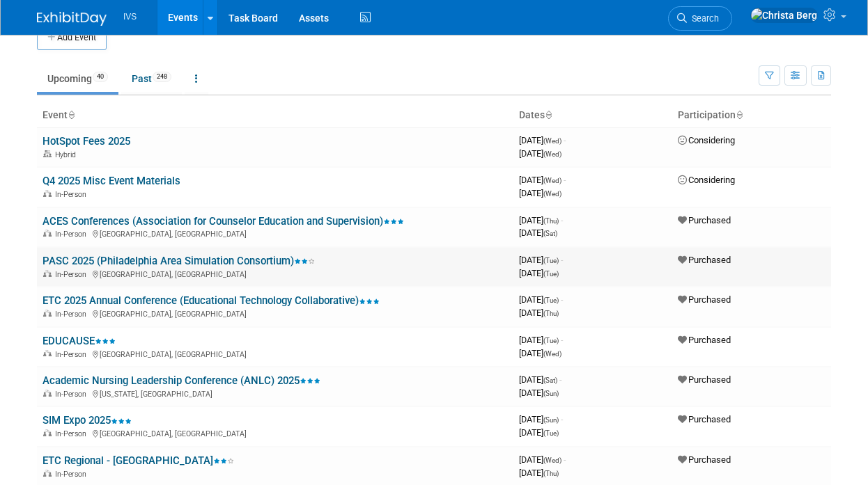 The width and height of the screenshot is (868, 485). Describe the element at coordinates (28, 42) in the screenshot. I see `img: website_grey.svg` at that location.